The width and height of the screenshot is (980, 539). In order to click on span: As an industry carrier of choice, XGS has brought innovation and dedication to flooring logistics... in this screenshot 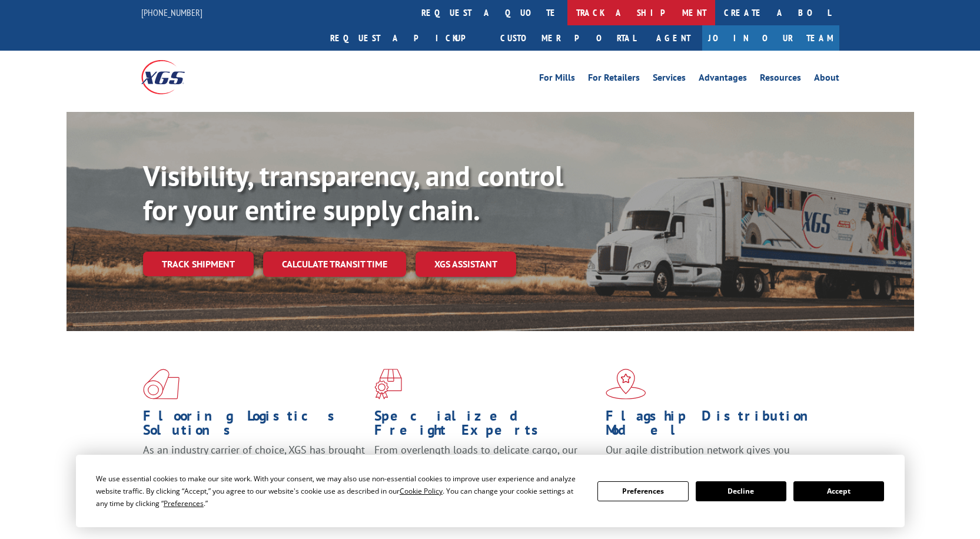, I will do `click(254, 463)`.